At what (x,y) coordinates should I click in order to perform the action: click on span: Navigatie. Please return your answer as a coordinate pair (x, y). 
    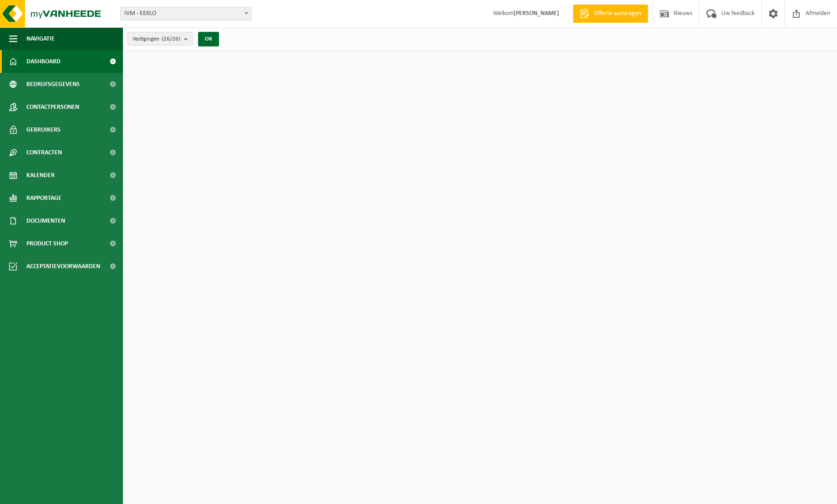
    Looking at the image, I should click on (40, 38).